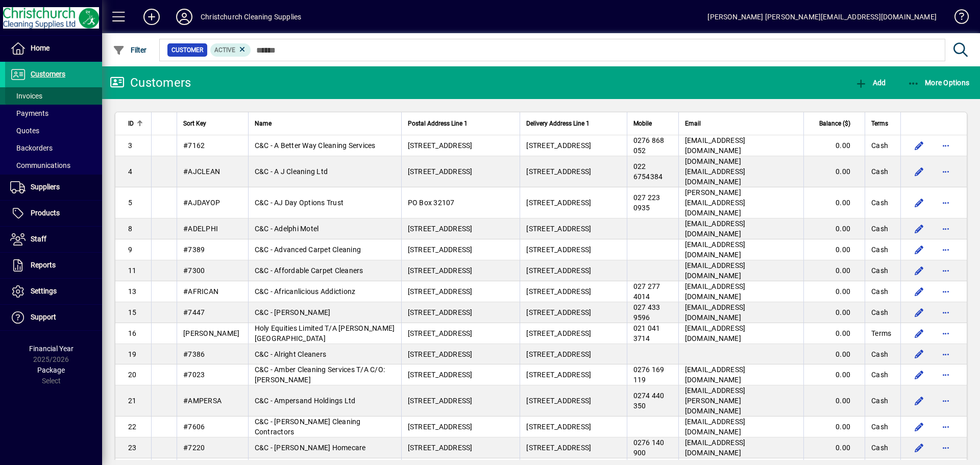  What do you see at coordinates (648, 172) in the screenshot?
I see `span: 022 6754384` at bounding box center [648, 172].